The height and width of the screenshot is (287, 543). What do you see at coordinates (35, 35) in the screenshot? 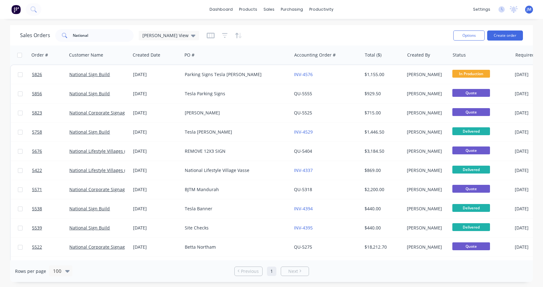
I see `h1: Sales Orders` at bounding box center [35, 35].